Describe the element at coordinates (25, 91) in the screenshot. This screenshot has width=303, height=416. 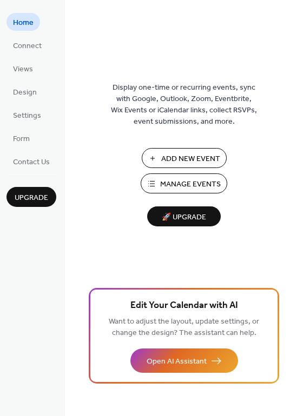
I see `a: Design` at that location.